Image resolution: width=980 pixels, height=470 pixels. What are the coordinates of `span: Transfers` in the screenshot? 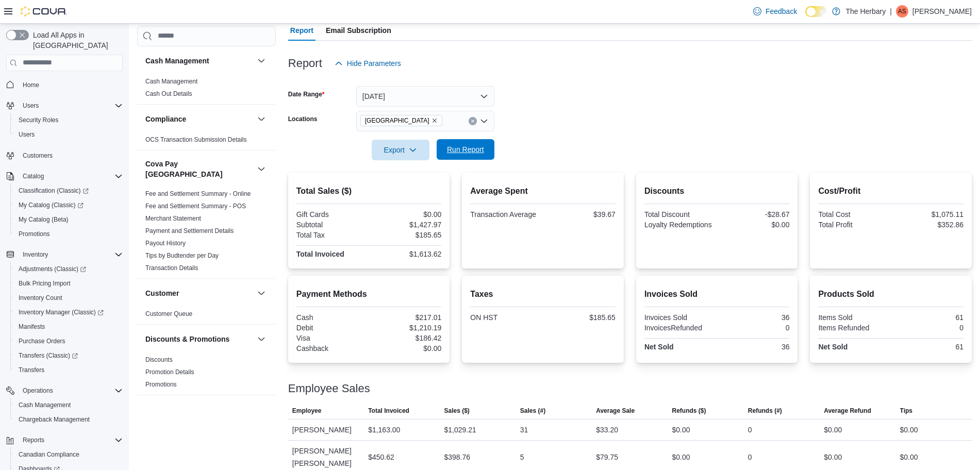 It's located at (68, 370).